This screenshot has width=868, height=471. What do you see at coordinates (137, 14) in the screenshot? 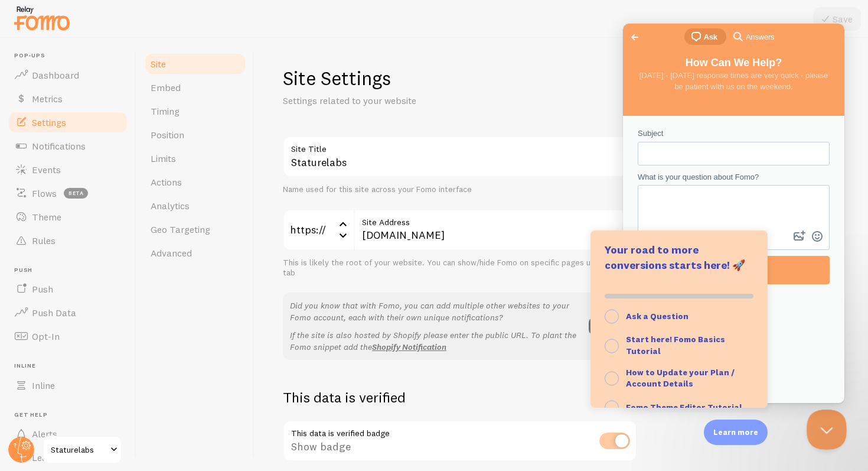
I see `span: Answers` at bounding box center [137, 14].